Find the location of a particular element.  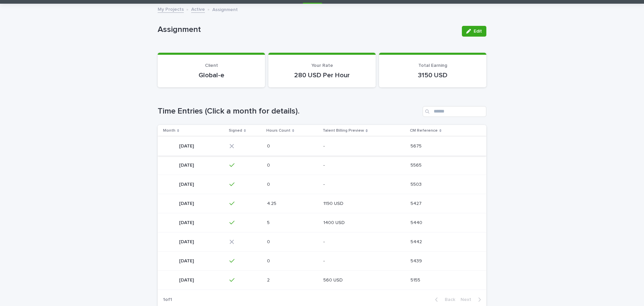

span: Edit is located at coordinates (477, 31).